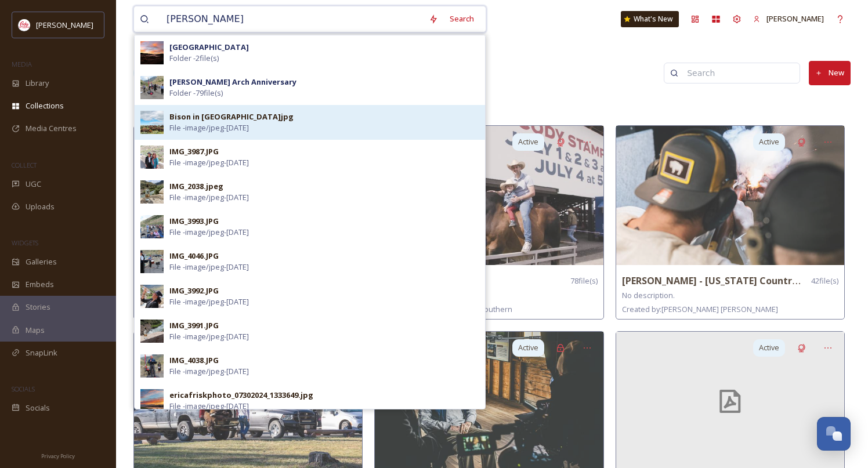  What do you see at coordinates (58, 456) in the screenshot?
I see `a: Privacy Policy` at bounding box center [58, 456].